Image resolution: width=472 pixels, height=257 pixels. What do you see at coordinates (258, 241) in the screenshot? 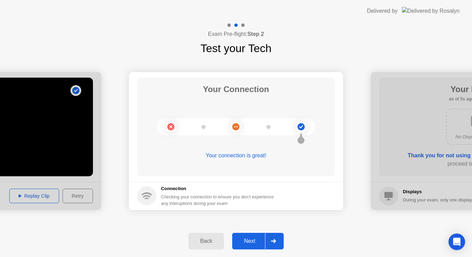
I see `button: Next` at bounding box center [258, 241].